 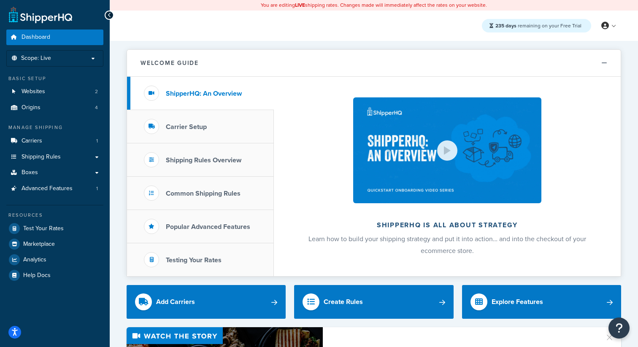 I want to click on span: 2, so click(x=96, y=92).